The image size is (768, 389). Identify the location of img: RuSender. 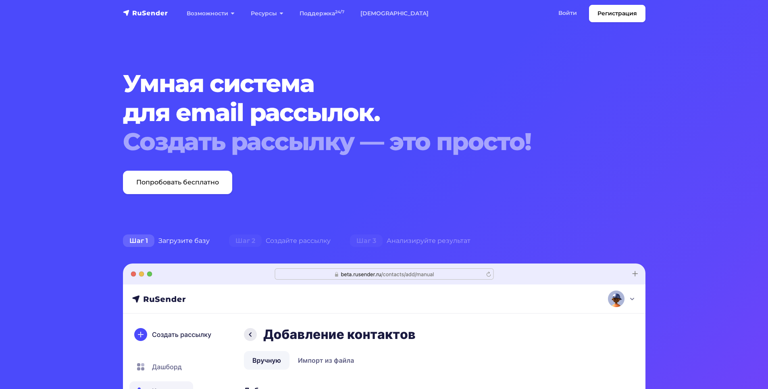
(146, 13).